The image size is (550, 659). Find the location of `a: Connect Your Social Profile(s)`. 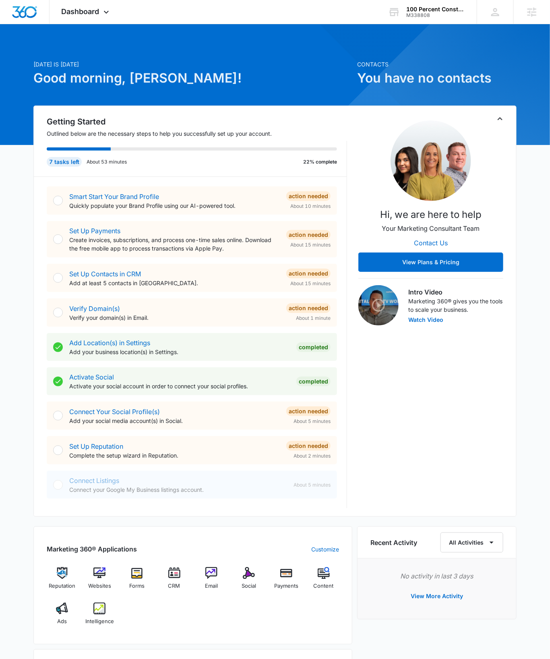

a: Connect Your Social Profile(s) is located at coordinates (114, 412).